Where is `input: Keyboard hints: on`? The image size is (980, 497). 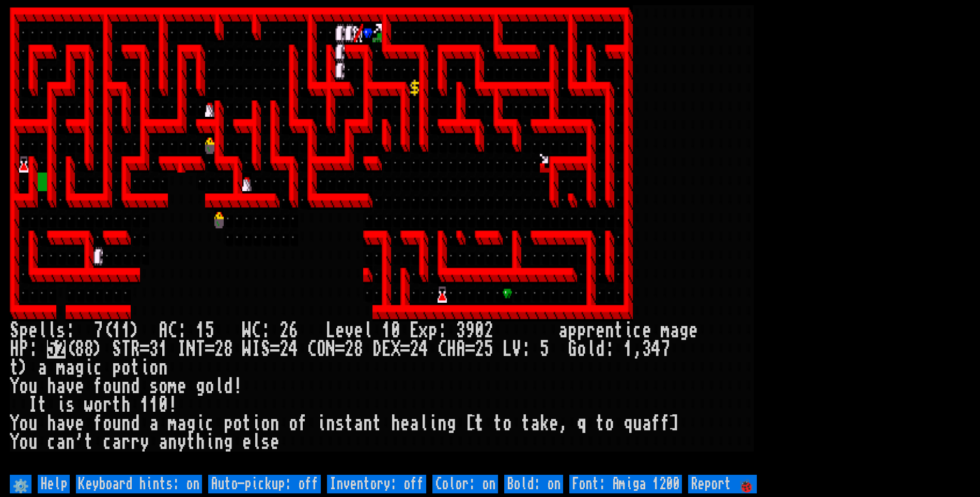
input: Keyboard hints: on is located at coordinates (139, 484).